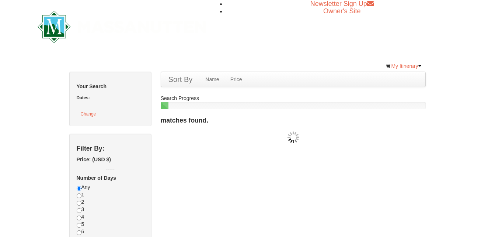 The height and width of the screenshot is (237, 495). What do you see at coordinates (181, 79) in the screenshot?
I see `a: Sort By` at bounding box center [181, 79].